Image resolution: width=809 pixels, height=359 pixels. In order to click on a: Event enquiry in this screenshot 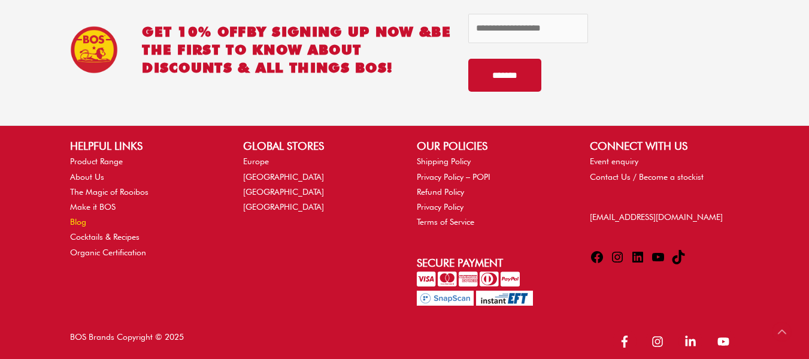, I will do `click(614, 161)`.